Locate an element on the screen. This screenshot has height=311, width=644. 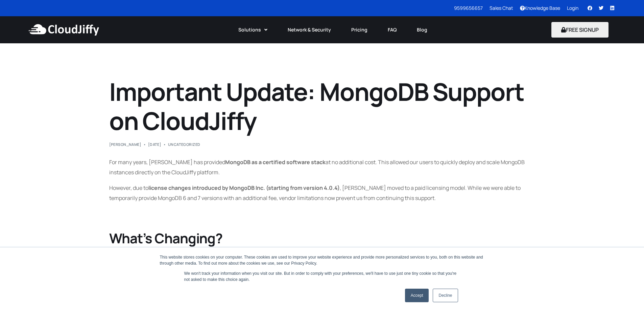
a: Solutions is located at coordinates (253, 30).